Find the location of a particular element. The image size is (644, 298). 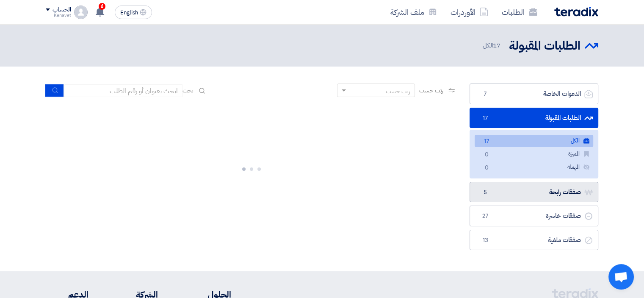

a: المميزة is located at coordinates (534, 154).